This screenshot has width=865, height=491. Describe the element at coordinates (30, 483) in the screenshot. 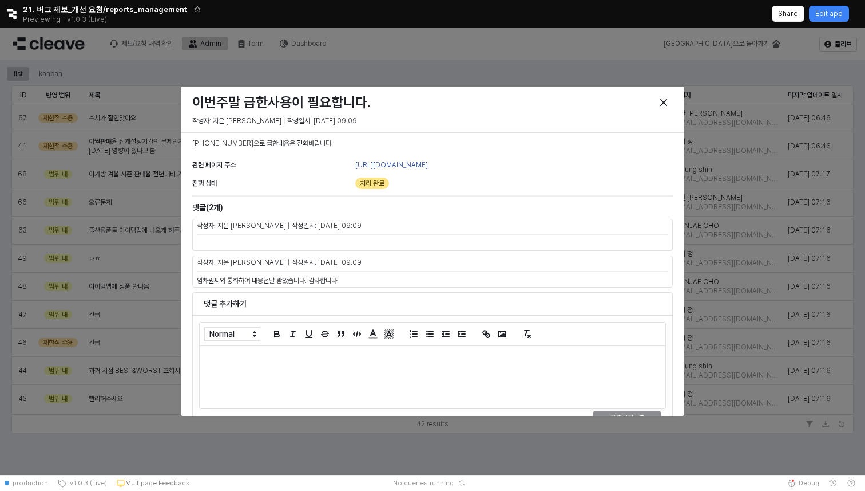

I see `span: production` at that location.